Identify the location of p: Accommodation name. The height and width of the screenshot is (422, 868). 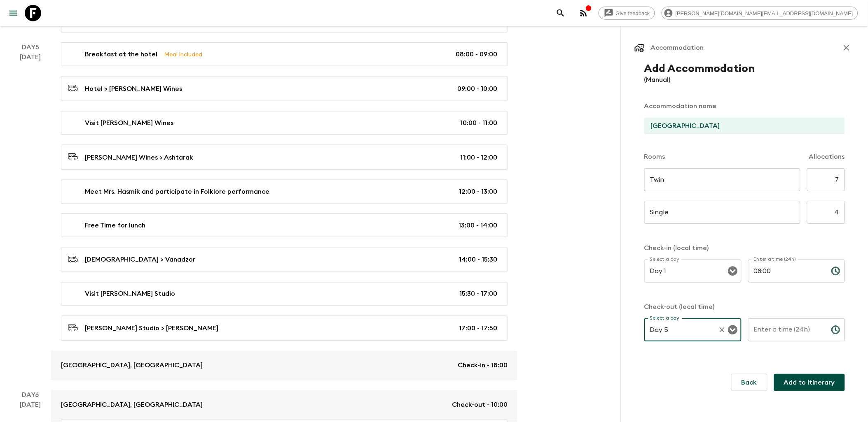
(744, 106).